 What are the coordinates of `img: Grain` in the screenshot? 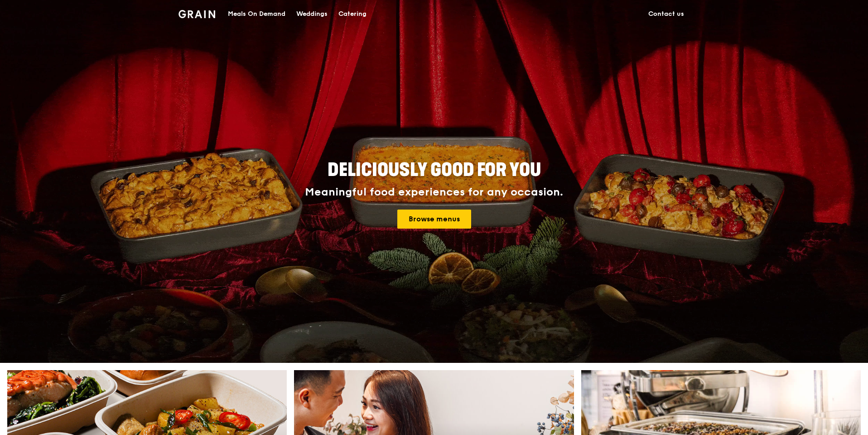 It's located at (197, 14).